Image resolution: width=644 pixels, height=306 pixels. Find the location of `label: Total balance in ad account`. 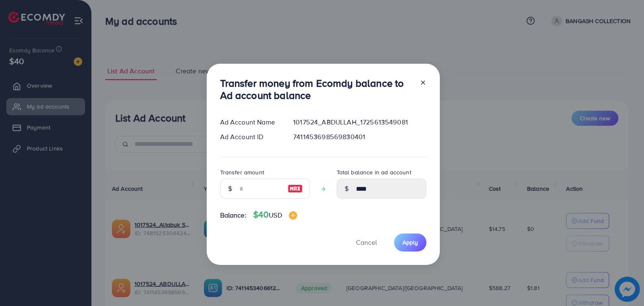

label: Total balance in ad account is located at coordinates (374, 172).